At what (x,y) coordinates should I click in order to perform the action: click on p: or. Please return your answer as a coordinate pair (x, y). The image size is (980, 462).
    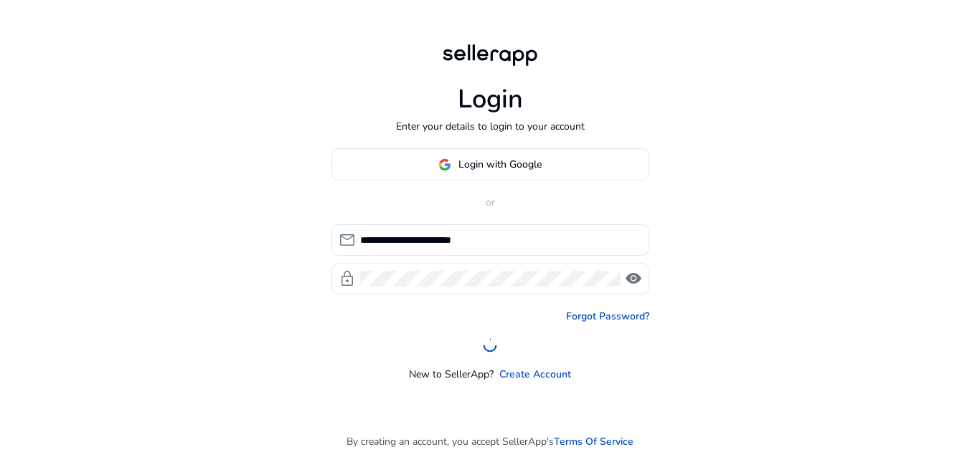
    Looking at the image, I should click on (490, 202).